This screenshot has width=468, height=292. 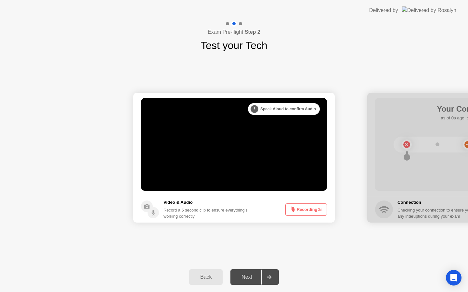 What do you see at coordinates (246, 277) in the screenshot?
I see `div: Next` at bounding box center [246, 277].